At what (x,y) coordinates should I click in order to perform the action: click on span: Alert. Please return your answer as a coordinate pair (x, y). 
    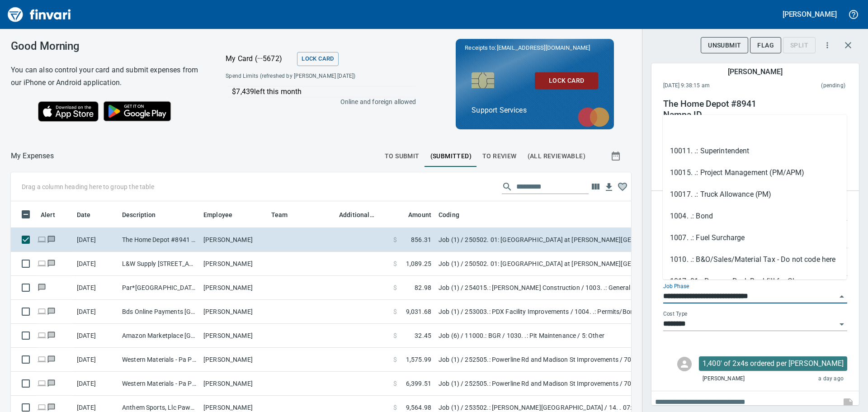
    Looking at the image, I should click on (48, 215).